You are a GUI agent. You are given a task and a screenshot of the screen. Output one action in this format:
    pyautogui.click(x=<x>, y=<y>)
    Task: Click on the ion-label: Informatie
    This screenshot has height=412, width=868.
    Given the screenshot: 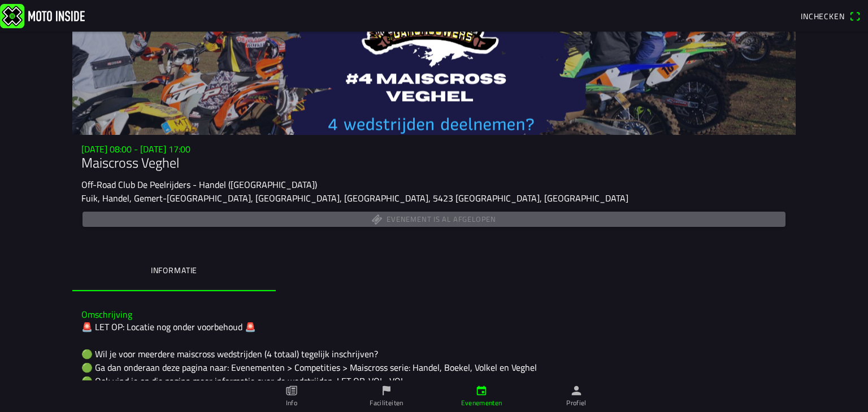 What is the action you would take?
    pyautogui.click(x=174, y=271)
    